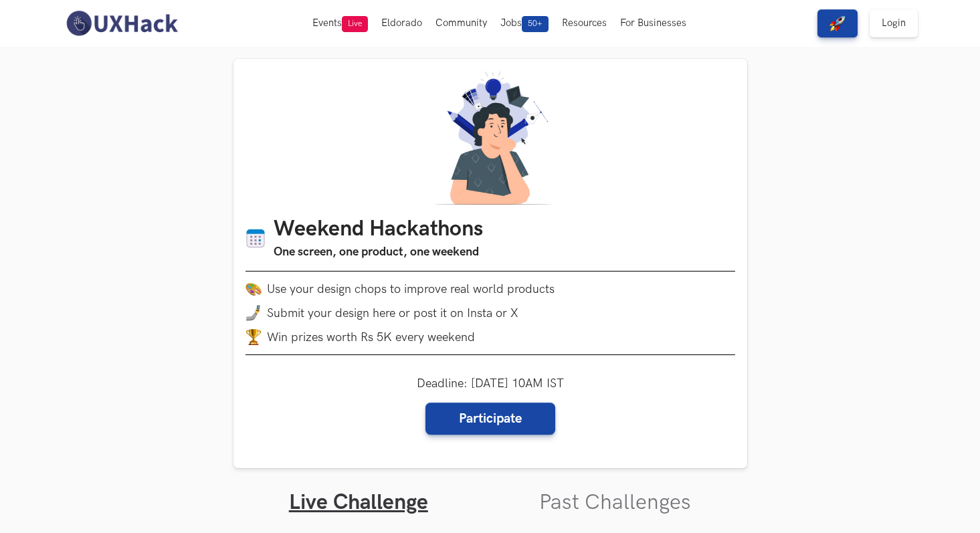 This screenshot has width=980, height=533. I want to click on img: palette.png, so click(253, 289).